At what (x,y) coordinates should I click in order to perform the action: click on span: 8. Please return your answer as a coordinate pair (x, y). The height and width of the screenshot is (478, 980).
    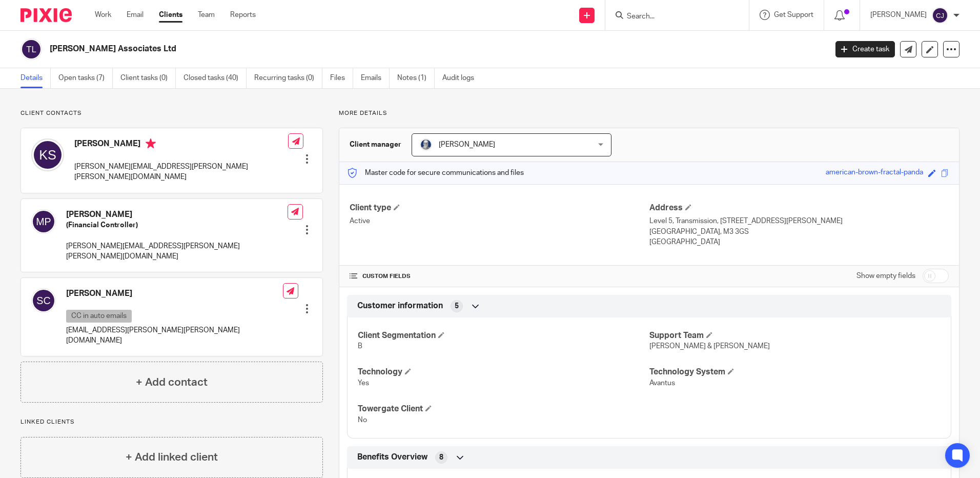
    Looking at the image, I should click on (441, 457).